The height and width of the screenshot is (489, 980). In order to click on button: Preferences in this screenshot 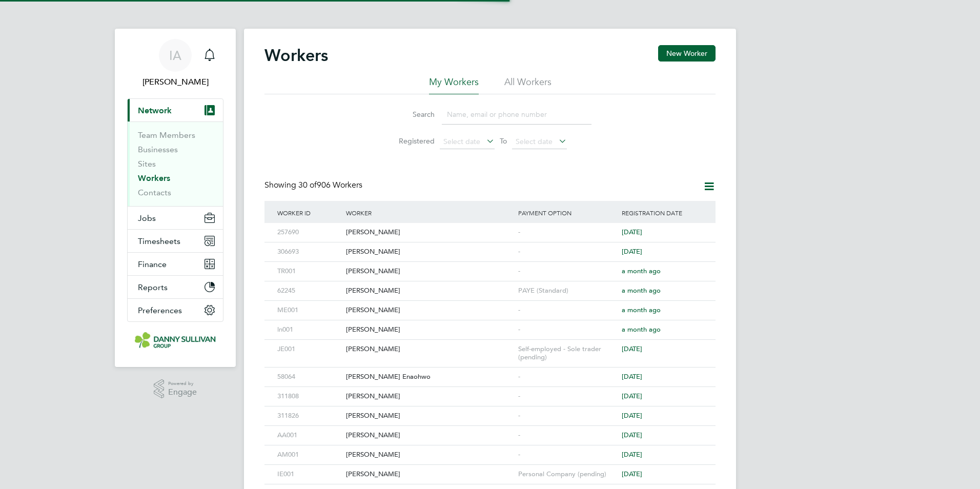, I will do `click(175, 310)`.